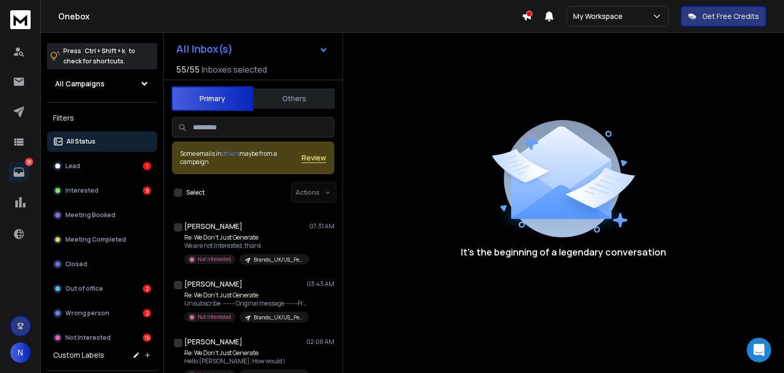 The image size is (784, 373). What do you see at coordinates (147, 190) in the screenshot?
I see `div: 9` at bounding box center [147, 190].